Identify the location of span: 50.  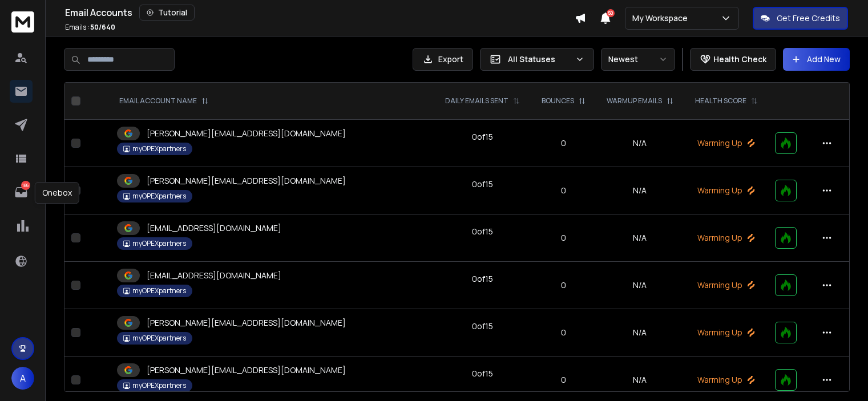
(611, 13).